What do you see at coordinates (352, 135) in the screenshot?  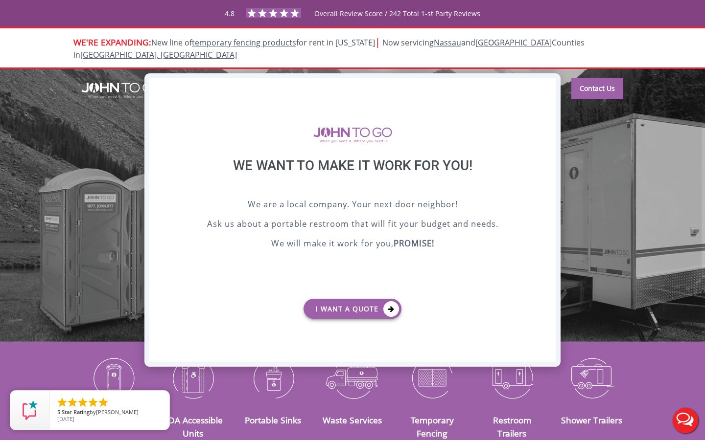 I see `img: logo of viptogo` at bounding box center [352, 135].